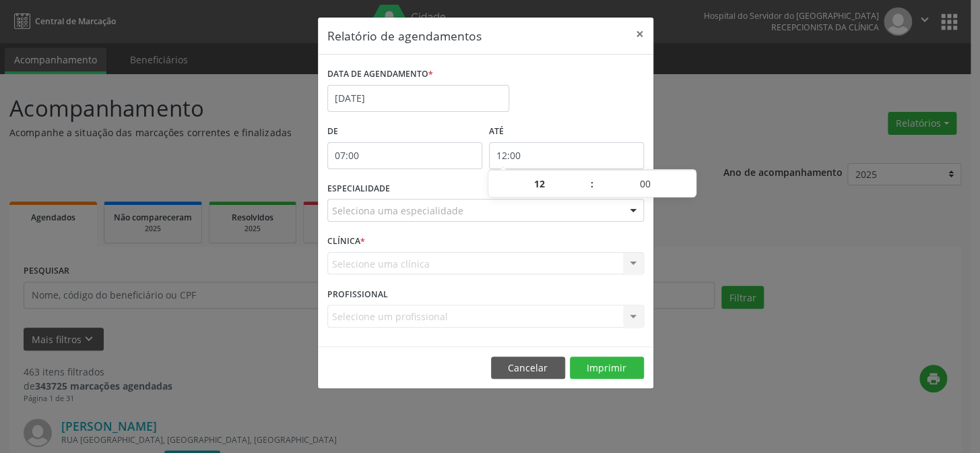  What do you see at coordinates (645, 184) in the screenshot?
I see `input: Minute` at bounding box center [645, 184].